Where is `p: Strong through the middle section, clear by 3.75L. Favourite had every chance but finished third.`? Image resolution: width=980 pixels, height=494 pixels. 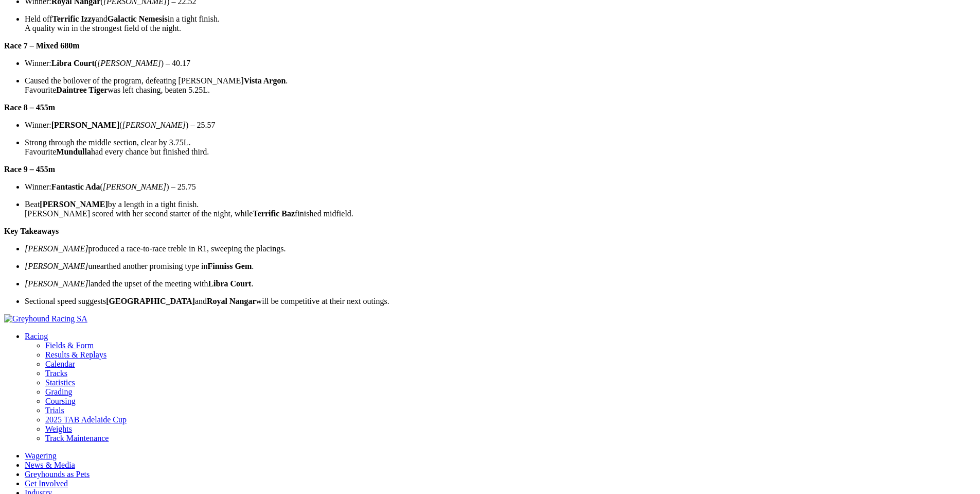
p: Strong through the middle section, clear by 3.75L. Favourite had every chance but finished third. is located at coordinates (500, 147).